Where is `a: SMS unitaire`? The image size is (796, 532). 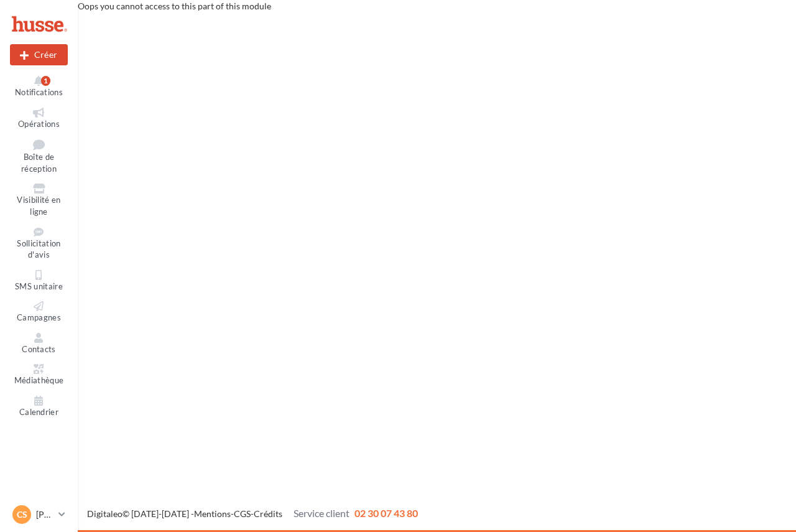 a: SMS unitaire is located at coordinates (38, 281).